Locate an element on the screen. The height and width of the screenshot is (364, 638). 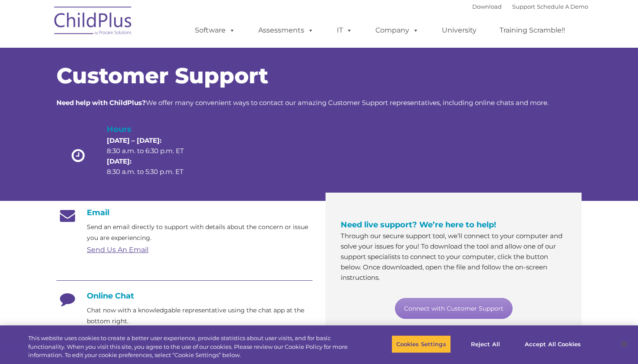
span: We offer many convenient ways to contact our amazing Customer Support representatives, including ... is located at coordinates (303, 102).